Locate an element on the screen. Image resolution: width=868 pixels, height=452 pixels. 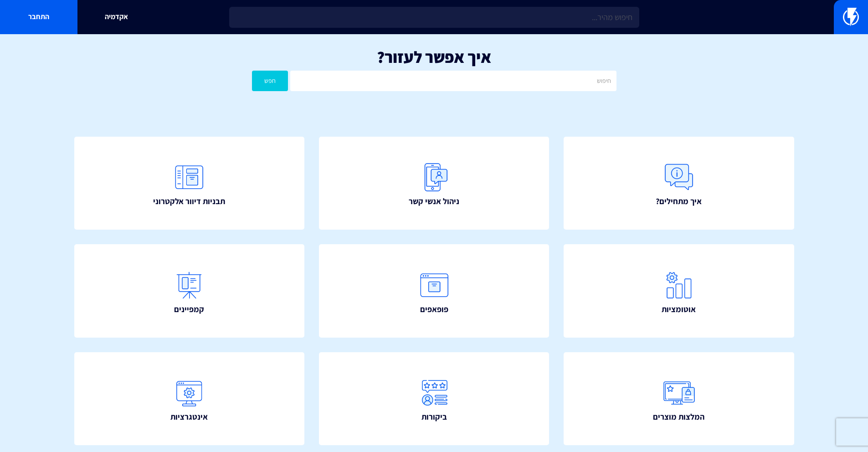
a: איך מתחילים? is located at coordinates (679, 183).